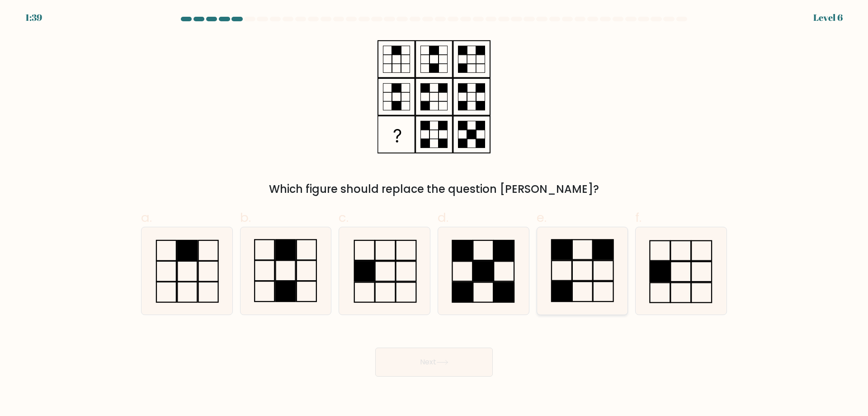 The height and width of the screenshot is (416, 868). I want to click on button: Next, so click(434, 362).